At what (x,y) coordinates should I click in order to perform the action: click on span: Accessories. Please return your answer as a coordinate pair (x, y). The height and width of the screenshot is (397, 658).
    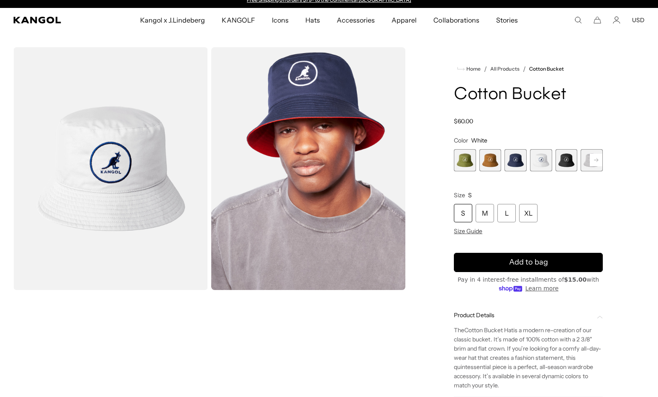
    Looking at the image, I should click on (356, 20).